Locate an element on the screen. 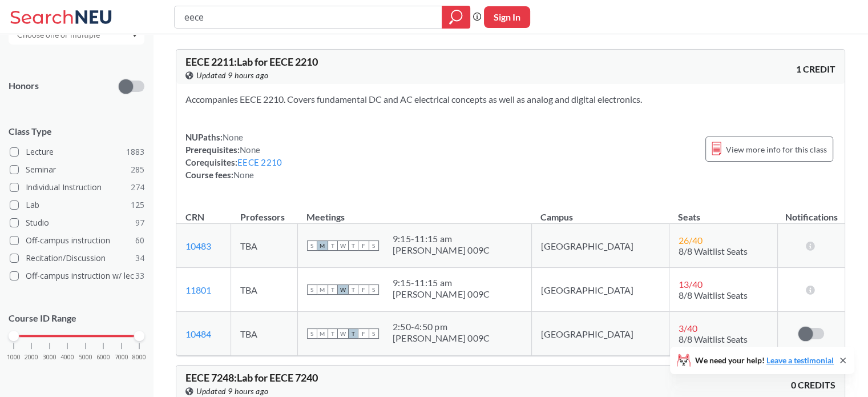 The height and width of the screenshot is (397, 868). p: Course ID Range is located at coordinates (76, 318).